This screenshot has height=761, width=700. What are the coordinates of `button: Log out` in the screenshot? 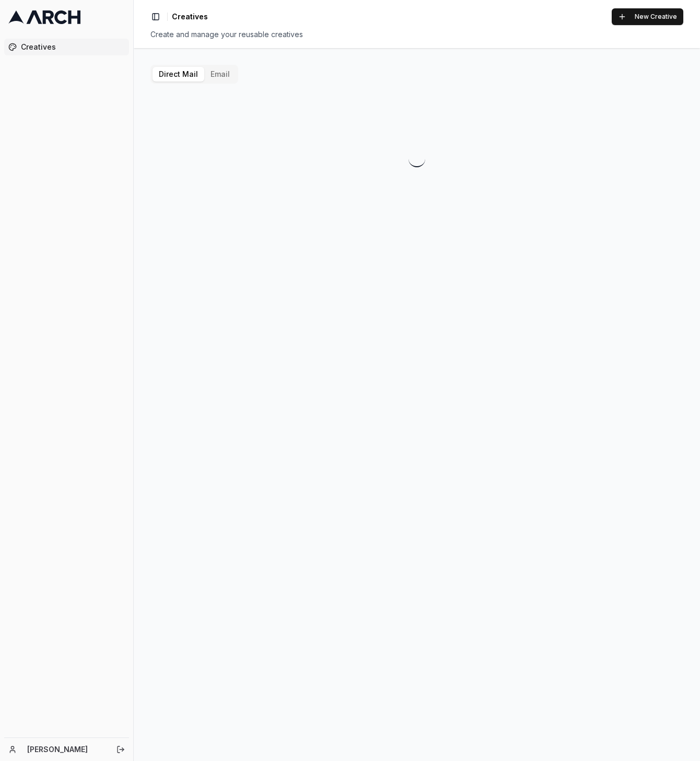 It's located at (121, 749).